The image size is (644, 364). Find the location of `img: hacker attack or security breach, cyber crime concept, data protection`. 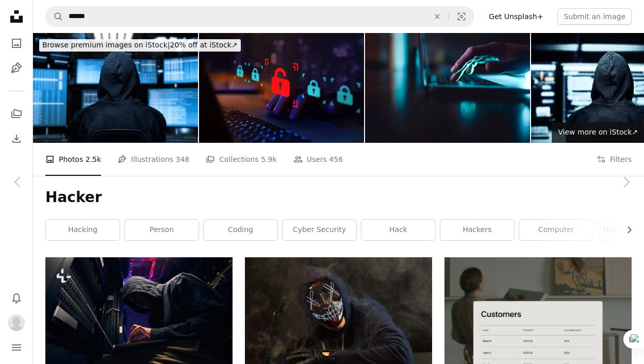

img: hacker attack or security breach, cyber crime concept, data protection is located at coordinates (281, 88).